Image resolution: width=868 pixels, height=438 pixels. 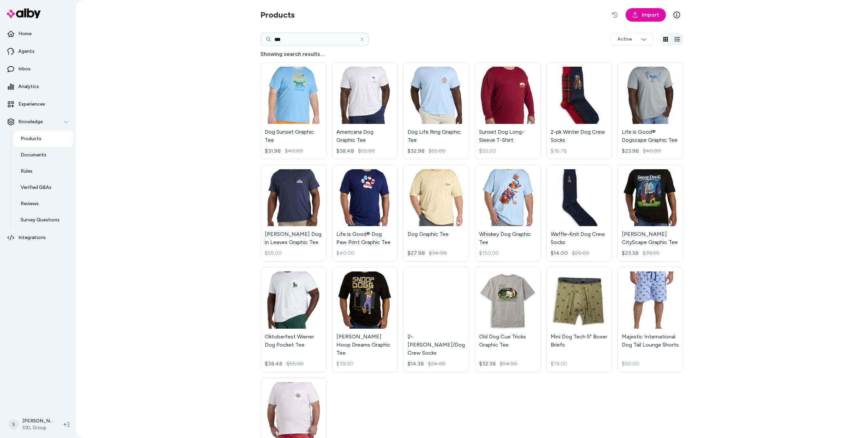 What do you see at coordinates (31, 105) in the screenshot?
I see `p: Experiences` at bounding box center [31, 105].